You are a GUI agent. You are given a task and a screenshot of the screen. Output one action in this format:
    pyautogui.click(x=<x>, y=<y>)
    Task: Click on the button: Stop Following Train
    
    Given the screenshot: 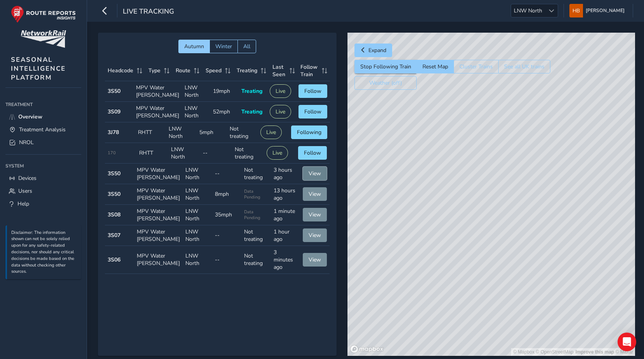 What is the action you would take?
    pyautogui.click(x=386, y=66)
    